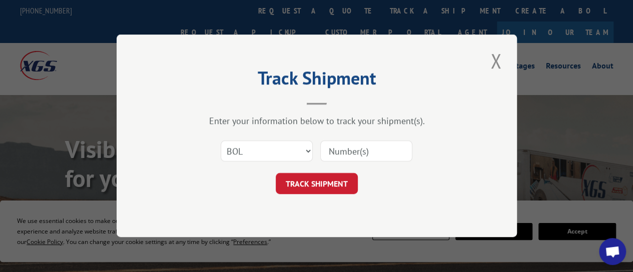 The height and width of the screenshot is (272, 633). Describe the element at coordinates (613, 252) in the screenshot. I see `a: Open chat` at that location.